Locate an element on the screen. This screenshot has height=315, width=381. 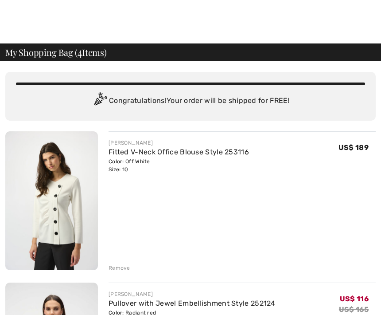
div: Color: Off White Size: 10 is located at coordinates (179, 165).